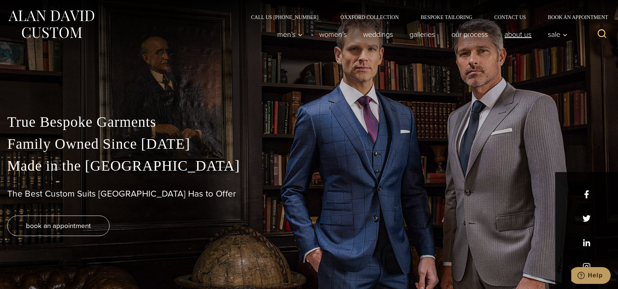  I want to click on button: Child menu of Men’s, so click(290, 34).